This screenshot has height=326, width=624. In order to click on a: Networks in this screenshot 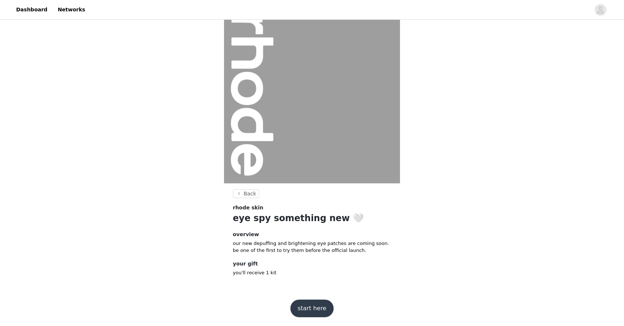, I will do `click(71, 10)`.